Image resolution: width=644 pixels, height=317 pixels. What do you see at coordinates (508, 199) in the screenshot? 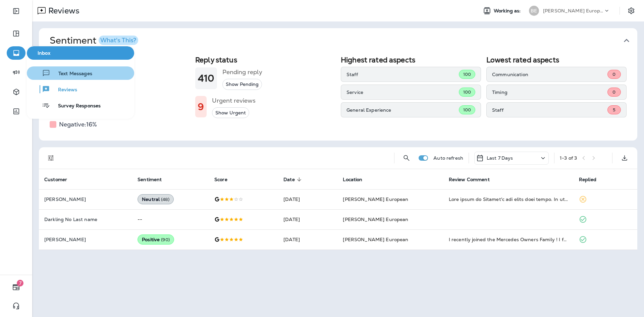
I see `div: Been going to Bergman's for about four years. In the last 2 years, there seems to be a revolving ...` at bounding box center [508, 199].